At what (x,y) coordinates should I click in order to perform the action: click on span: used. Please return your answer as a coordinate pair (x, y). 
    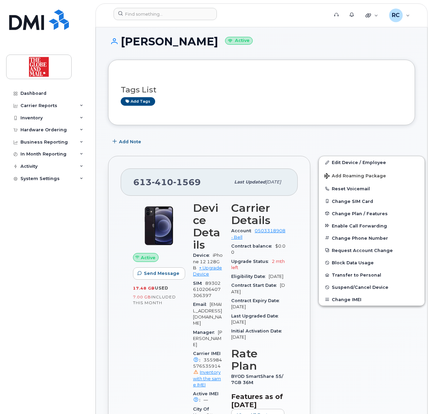
    Looking at the image, I should click on (161, 288).